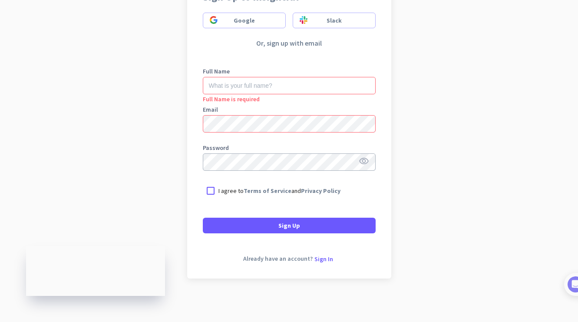 This screenshot has width=578, height=322. What do you see at coordinates (267, 191) in the screenshot?
I see `a: Terms of Service` at bounding box center [267, 191].